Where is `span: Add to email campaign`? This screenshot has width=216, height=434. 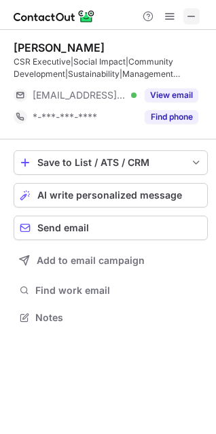 span: Add to email campaign is located at coordinates (90, 261).